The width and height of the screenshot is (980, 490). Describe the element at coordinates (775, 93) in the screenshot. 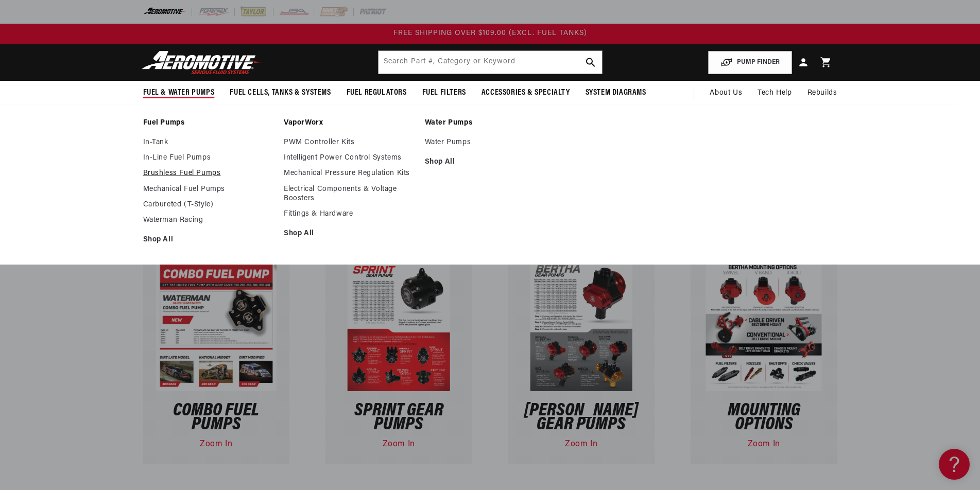

I see `span: Tech Help` at that location.